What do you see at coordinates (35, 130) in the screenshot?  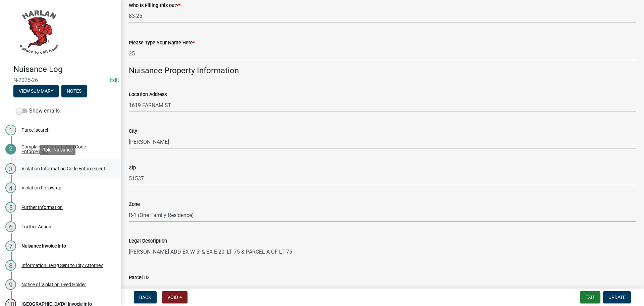 I see `div: Parcel search` at bounding box center [35, 130].